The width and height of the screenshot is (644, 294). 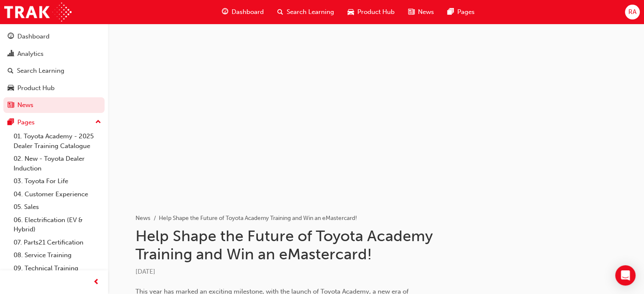 I want to click on span: prev-icon, so click(x=96, y=282).